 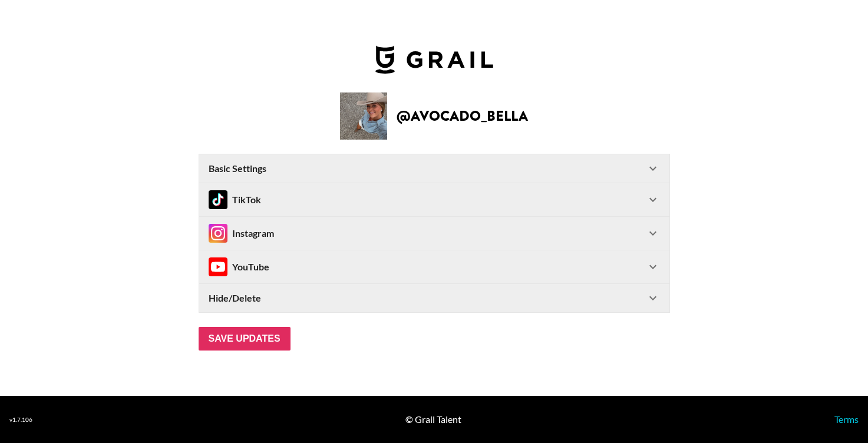 What do you see at coordinates (434, 298) in the screenshot?
I see `div: Hide/Delete` at bounding box center [434, 298].